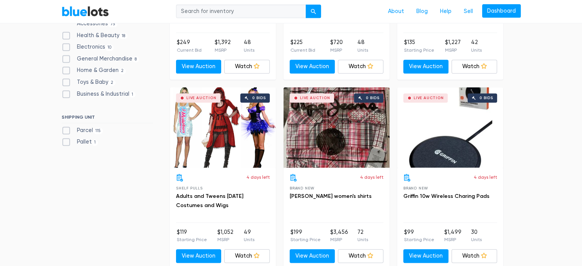 The height and width of the screenshot is (266, 582). Describe the element at coordinates (189, 188) in the screenshot. I see `span: Shelf Pulls` at that location.